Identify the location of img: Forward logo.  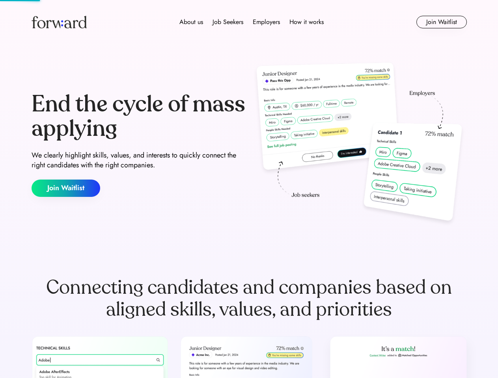
(59, 22).